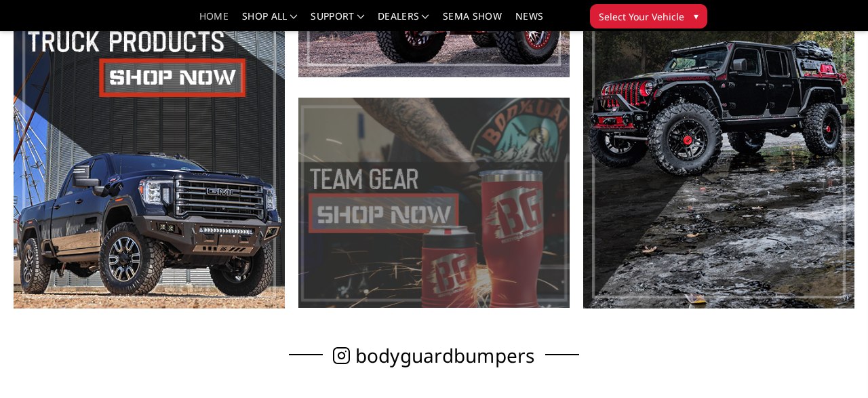 Image resolution: width=868 pixels, height=398 pixels. What do you see at coordinates (641, 17) in the screenshot?
I see `span: Select Your Vehicle` at bounding box center [641, 17].